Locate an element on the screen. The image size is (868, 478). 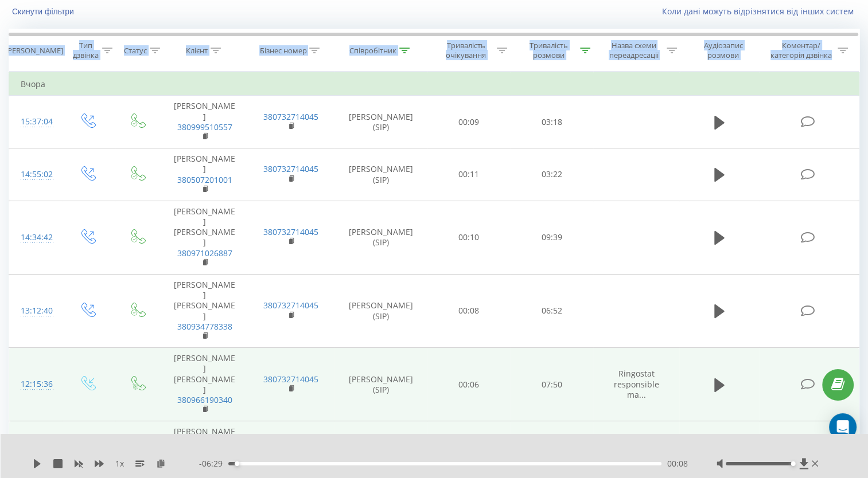
td: 00:11 is located at coordinates (469, 175).